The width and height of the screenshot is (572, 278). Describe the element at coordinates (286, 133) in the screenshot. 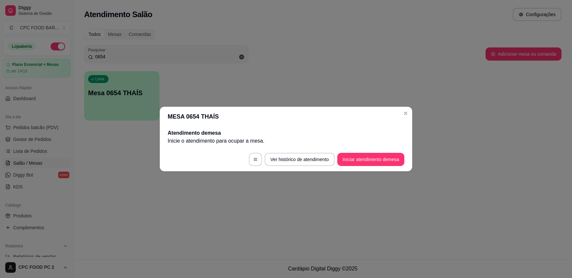

I see `h2: Atendimento de mesa` at that location.